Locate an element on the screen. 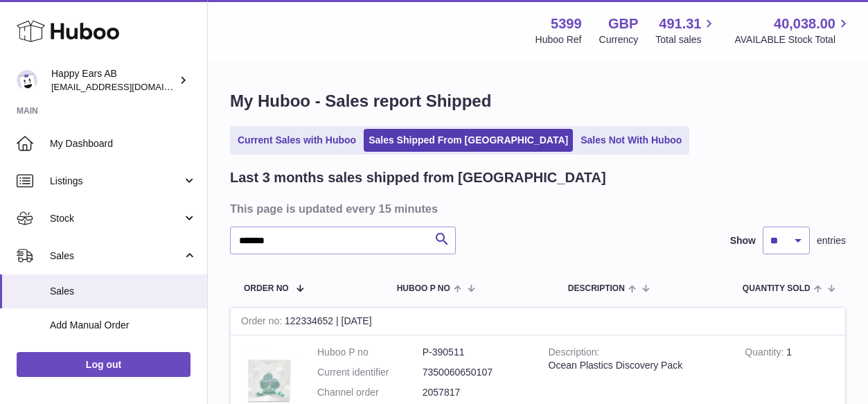 The image size is (868, 404). span: Description is located at coordinates (597, 289).